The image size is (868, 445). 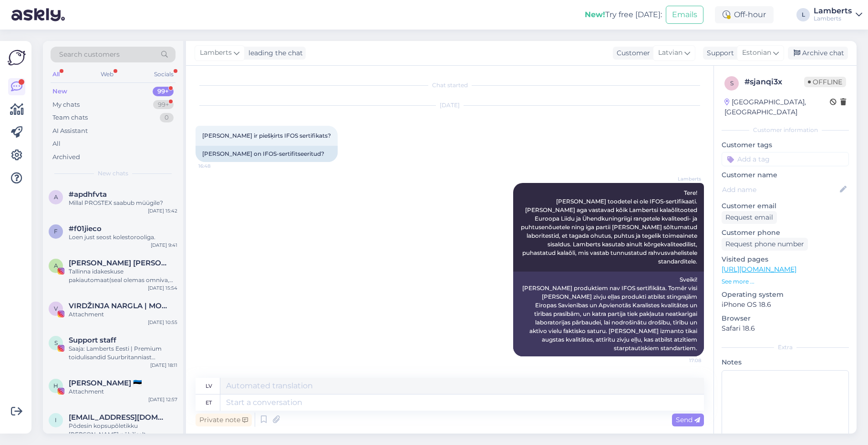 What do you see at coordinates (718, 53) in the screenshot?
I see `div: Support` at bounding box center [718, 53].